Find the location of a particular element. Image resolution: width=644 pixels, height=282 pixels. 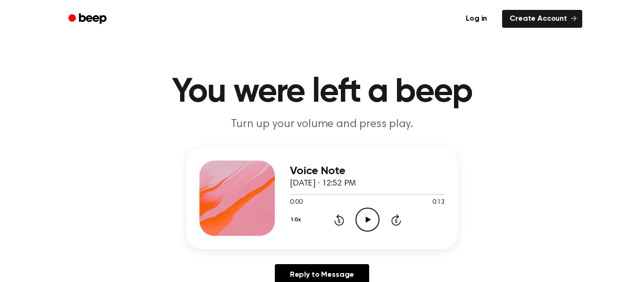

p: Turn up your volume and press play. is located at coordinates (322, 124).